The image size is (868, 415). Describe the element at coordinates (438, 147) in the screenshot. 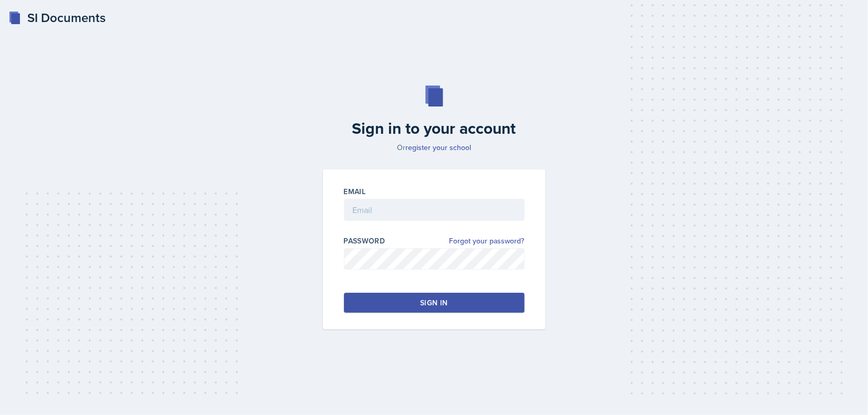

I see `a: register your school` at that location.